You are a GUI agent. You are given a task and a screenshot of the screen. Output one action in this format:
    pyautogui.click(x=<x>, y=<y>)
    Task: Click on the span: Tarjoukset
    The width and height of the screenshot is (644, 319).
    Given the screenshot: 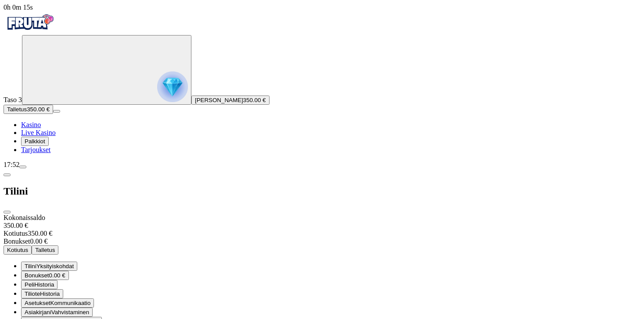 What is the action you would take?
    pyautogui.click(x=36, y=149)
    